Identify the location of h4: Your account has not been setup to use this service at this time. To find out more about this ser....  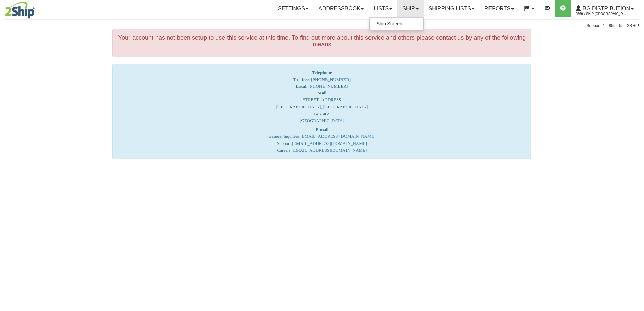
(322, 41).